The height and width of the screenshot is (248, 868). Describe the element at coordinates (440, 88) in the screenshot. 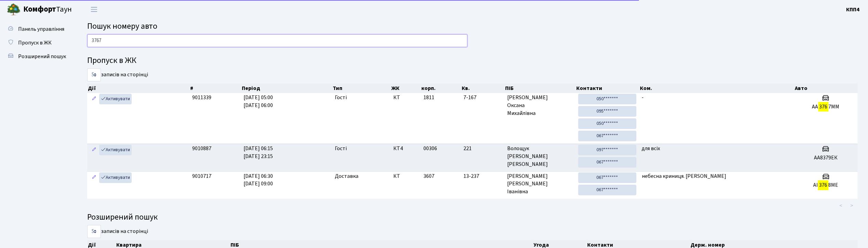

I see `th: корп.` at that location.